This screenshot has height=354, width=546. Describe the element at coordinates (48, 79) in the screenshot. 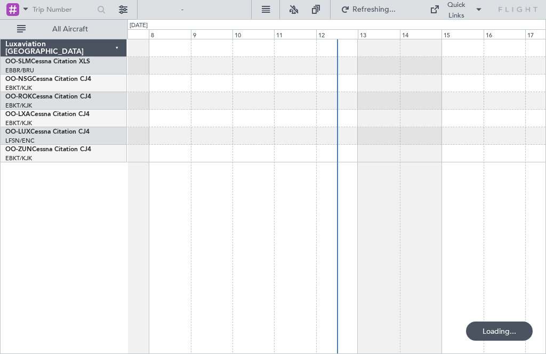

I see `a: OO-NSGCessna Citation CJ4` at that location.